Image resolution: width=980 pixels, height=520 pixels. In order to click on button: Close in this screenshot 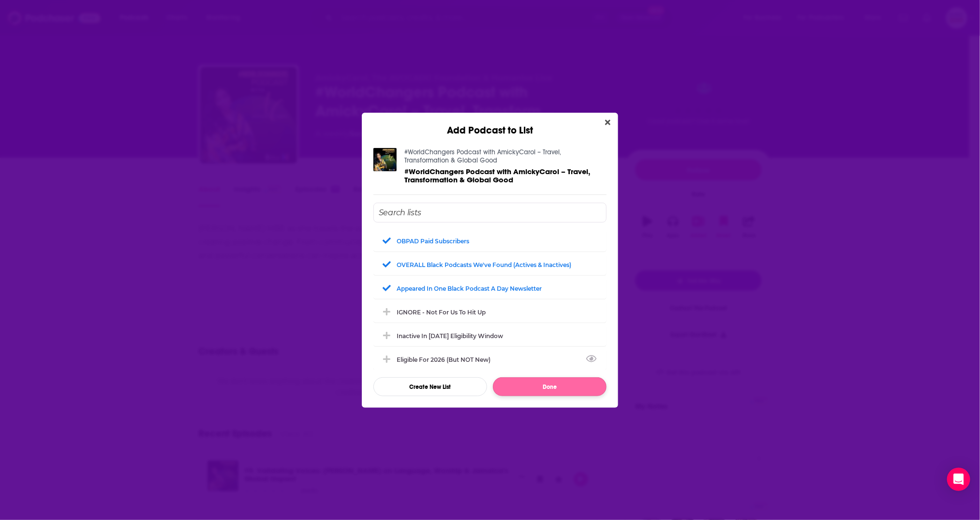, I will do `click(607, 122)`.